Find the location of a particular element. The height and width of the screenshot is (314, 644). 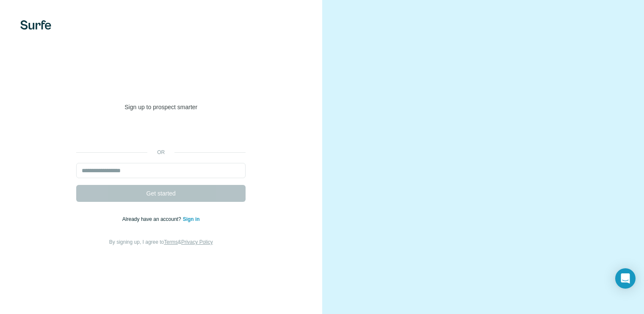

span: By signing up, I agree to & is located at coordinates (161, 242).